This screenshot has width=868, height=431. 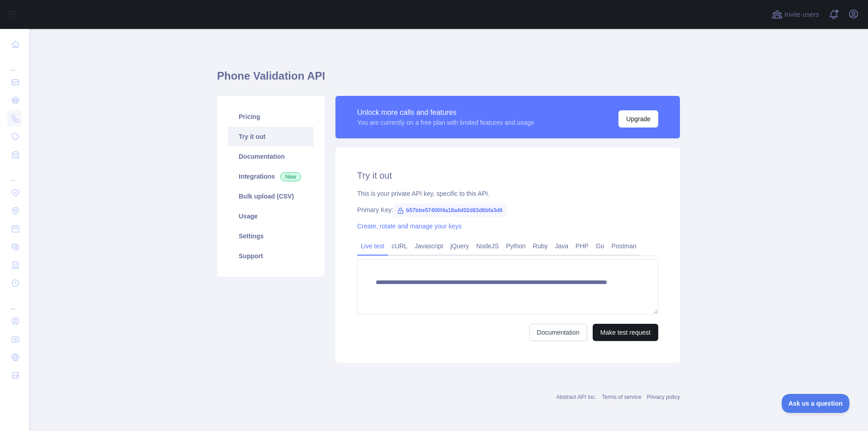 What do you see at coordinates (508, 175) in the screenshot?
I see `h2: Try it out` at bounding box center [508, 175].